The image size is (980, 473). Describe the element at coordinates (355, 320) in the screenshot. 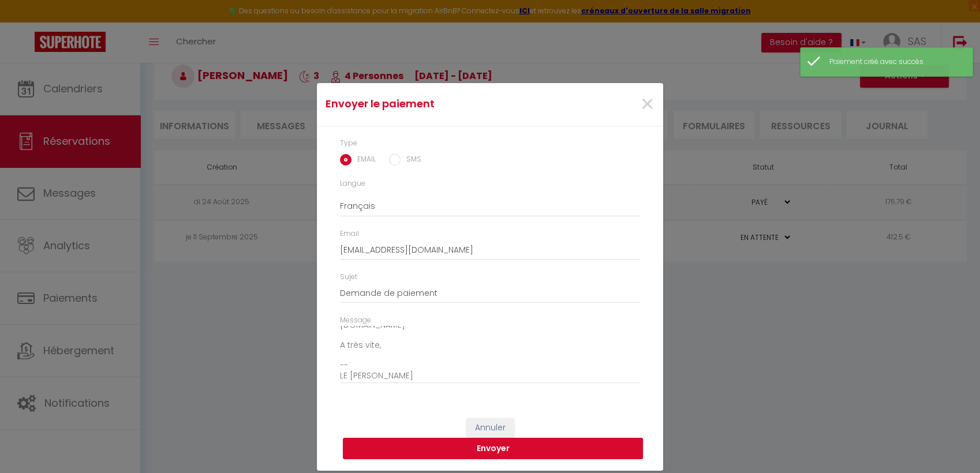

I see `label: Message` at that location.